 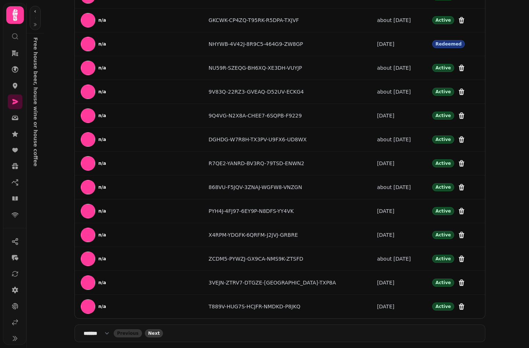 What do you see at coordinates (287, 235) in the screenshot?
I see `div: X4RPM-YDGFK-6QRFM-J2JVJ-GRBRE` at bounding box center [287, 235].